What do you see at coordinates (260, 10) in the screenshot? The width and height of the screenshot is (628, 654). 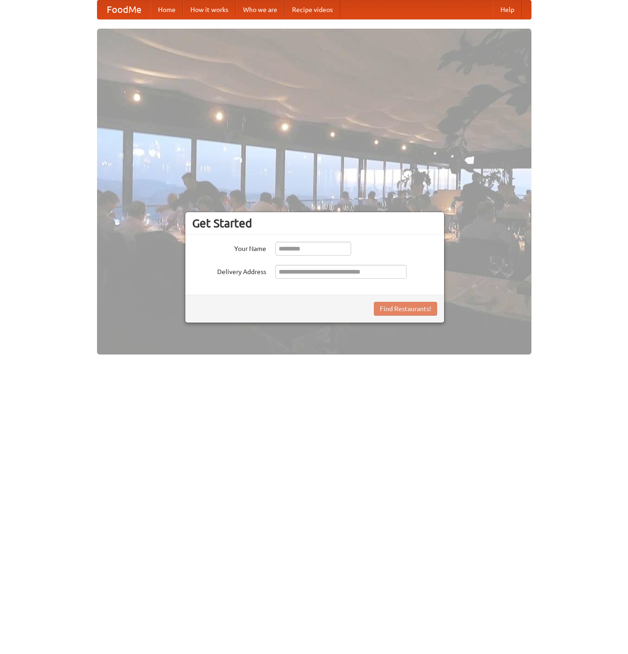 I see `a: Who we are` at bounding box center [260, 10].